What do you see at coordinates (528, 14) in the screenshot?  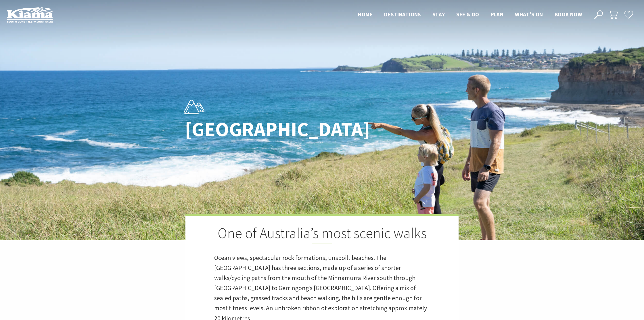 I see `span: What’s On` at bounding box center [528, 14].